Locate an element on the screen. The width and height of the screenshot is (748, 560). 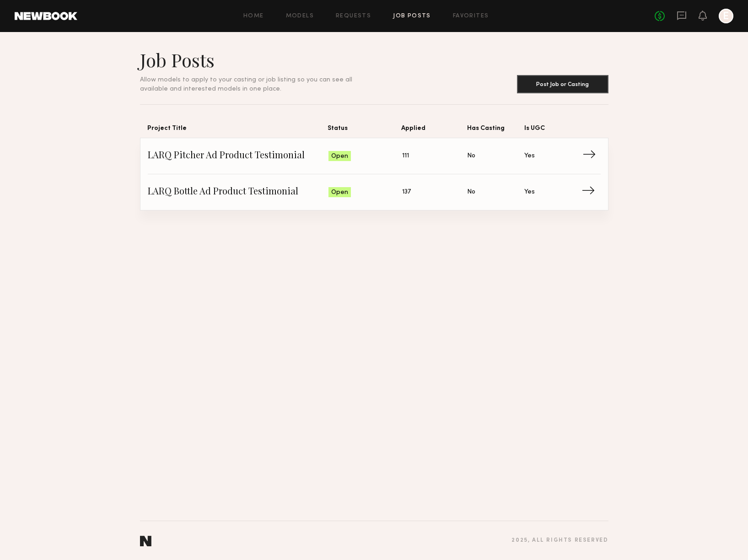
a: Job Posts is located at coordinates (412, 16).